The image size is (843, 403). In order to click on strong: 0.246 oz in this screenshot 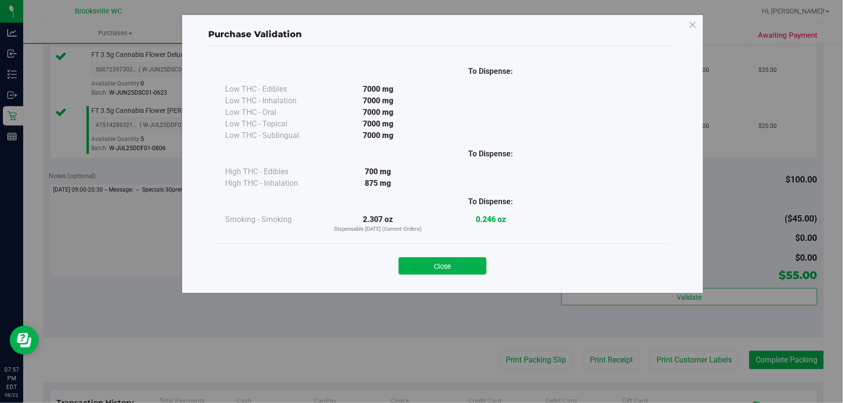, I will do `click(491, 219)`.